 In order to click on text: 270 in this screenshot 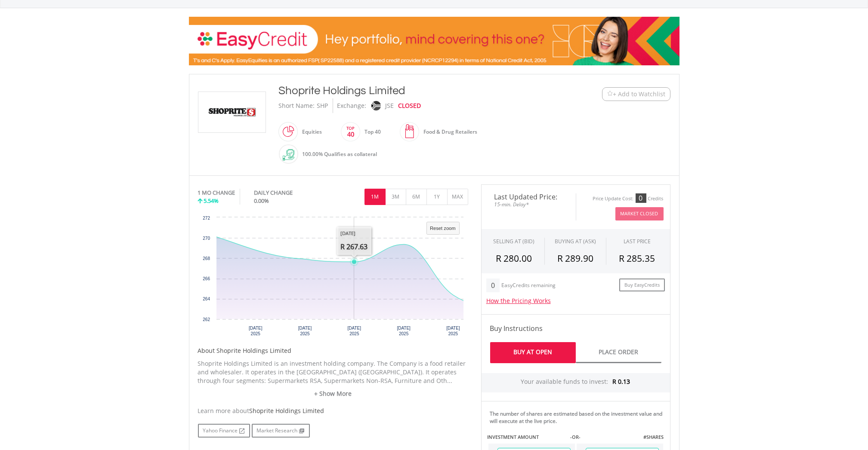, I will do `click(206, 238)`.